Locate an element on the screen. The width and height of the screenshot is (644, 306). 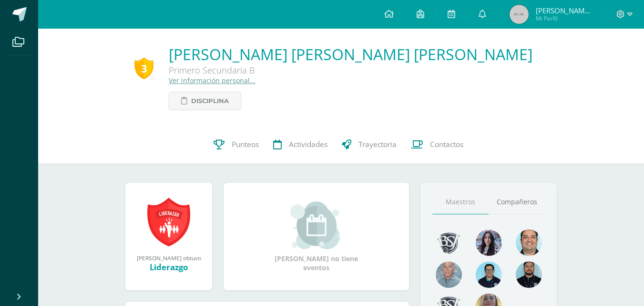
a: Trayectoria is located at coordinates (369, 144).